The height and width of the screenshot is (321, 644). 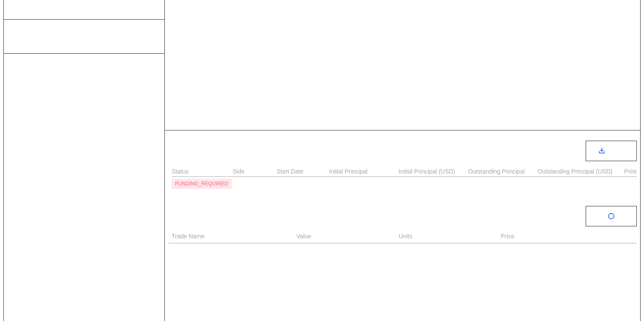 I want to click on div: OTC Positions, so click(x=199, y=216).